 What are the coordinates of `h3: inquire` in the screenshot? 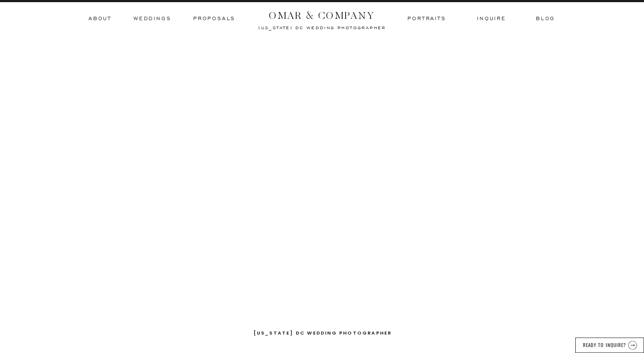 It's located at (492, 19).